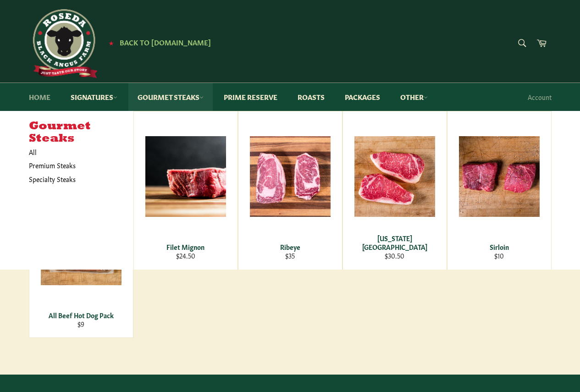  I want to click on a: Ribeye Ribeye $35, so click(290, 190).